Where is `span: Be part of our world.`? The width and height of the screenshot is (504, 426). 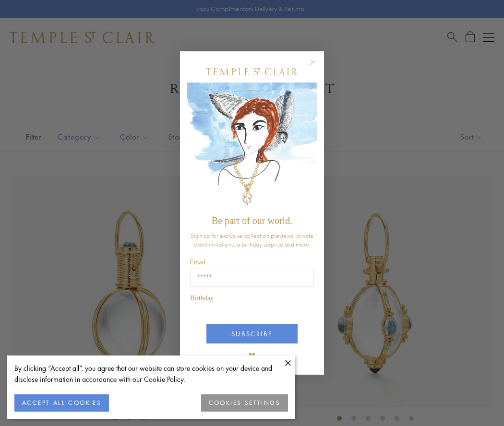 span: Be part of our world. is located at coordinates (252, 221).